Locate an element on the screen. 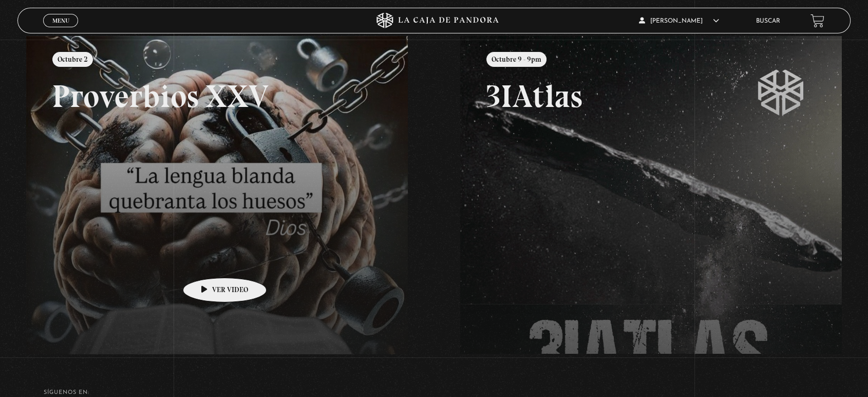 This screenshot has width=868, height=397. a: Buscar is located at coordinates (767, 21).